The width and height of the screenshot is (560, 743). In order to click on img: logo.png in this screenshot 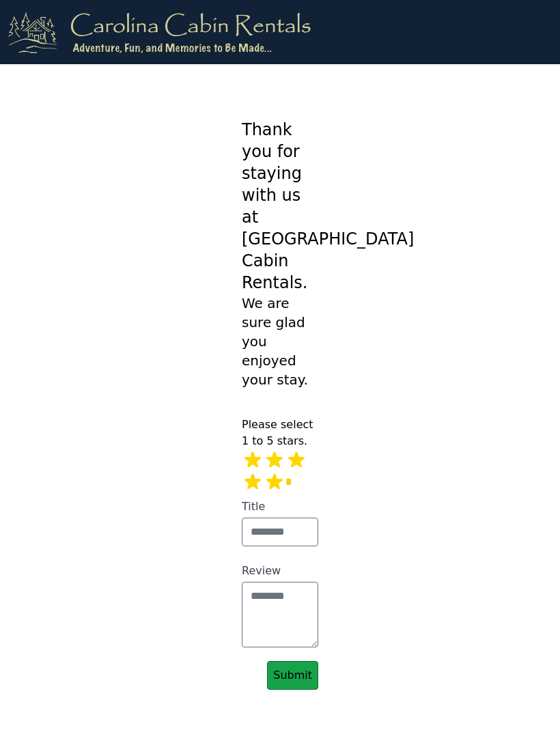, I will do `click(159, 32)`.